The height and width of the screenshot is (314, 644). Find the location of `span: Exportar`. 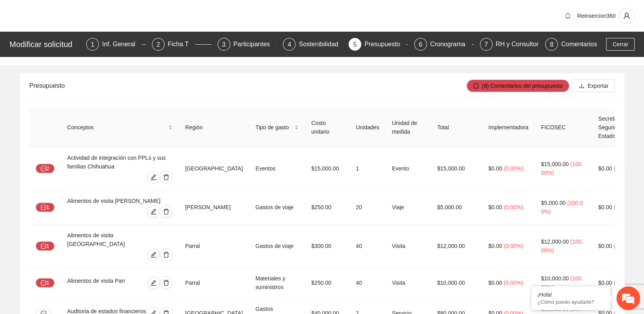

span: Exportar is located at coordinates (598, 86).